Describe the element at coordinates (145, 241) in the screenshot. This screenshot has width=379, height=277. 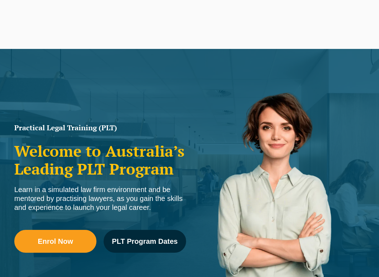
I see `a: PLT Program Dates` at that location.